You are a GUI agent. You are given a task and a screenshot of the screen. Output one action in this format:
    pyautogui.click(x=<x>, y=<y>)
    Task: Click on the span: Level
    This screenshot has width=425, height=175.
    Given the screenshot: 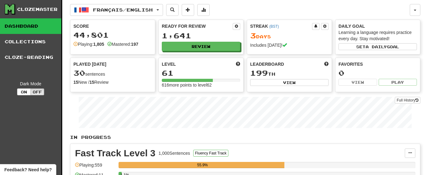 What is the action you would take?
    pyautogui.click(x=168, y=64)
    